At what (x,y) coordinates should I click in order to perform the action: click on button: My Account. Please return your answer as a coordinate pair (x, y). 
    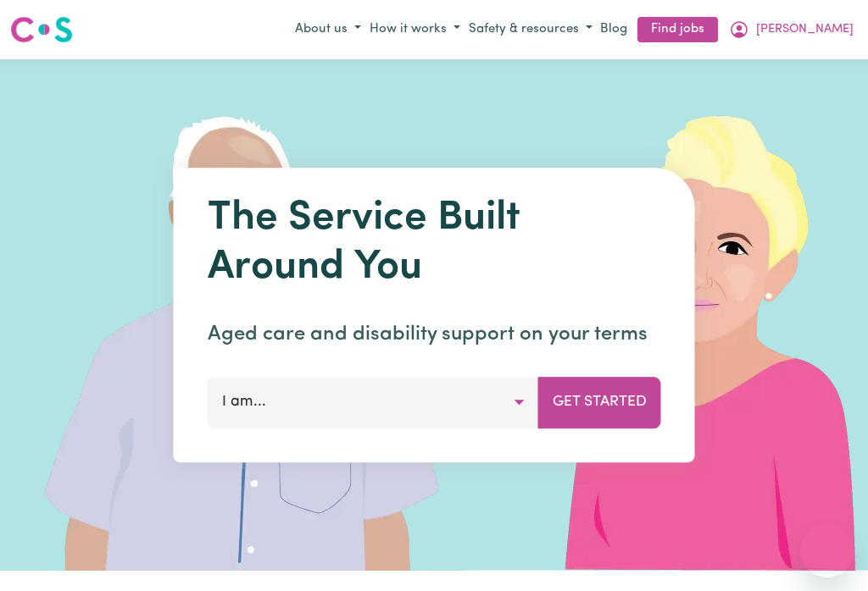
    Looking at the image, I should click on (790, 29).